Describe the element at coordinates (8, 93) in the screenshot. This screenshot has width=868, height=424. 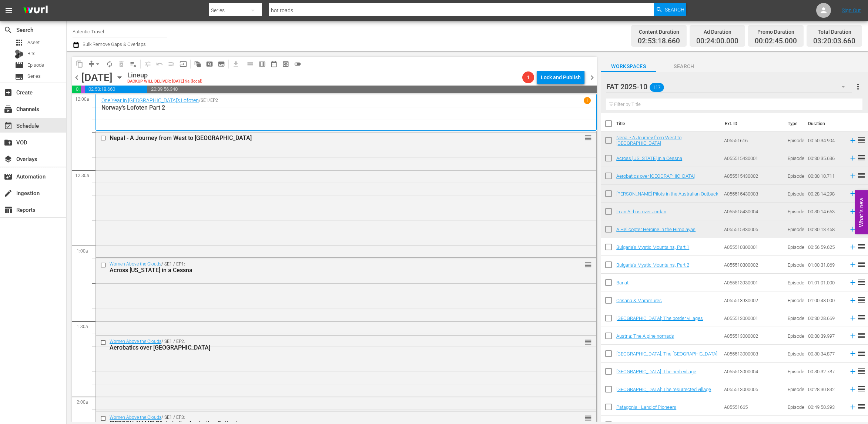
I see `span: add_box` at that location.